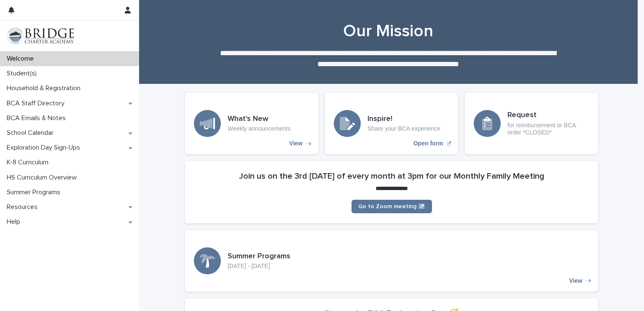 Image resolution: width=644 pixels, height=311 pixels. Describe the element at coordinates (388, 32) in the screenshot. I see `h1: Our Mission` at that location.